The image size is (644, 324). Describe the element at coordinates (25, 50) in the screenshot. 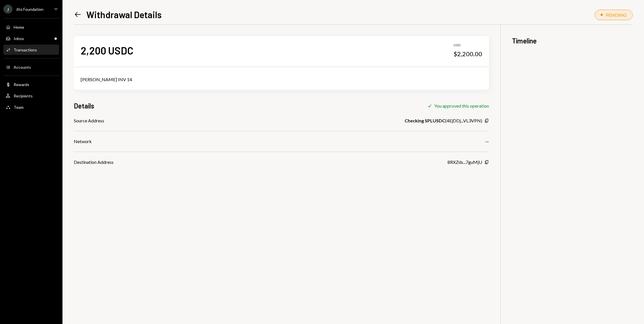

I see `div: Transactions` at that location.